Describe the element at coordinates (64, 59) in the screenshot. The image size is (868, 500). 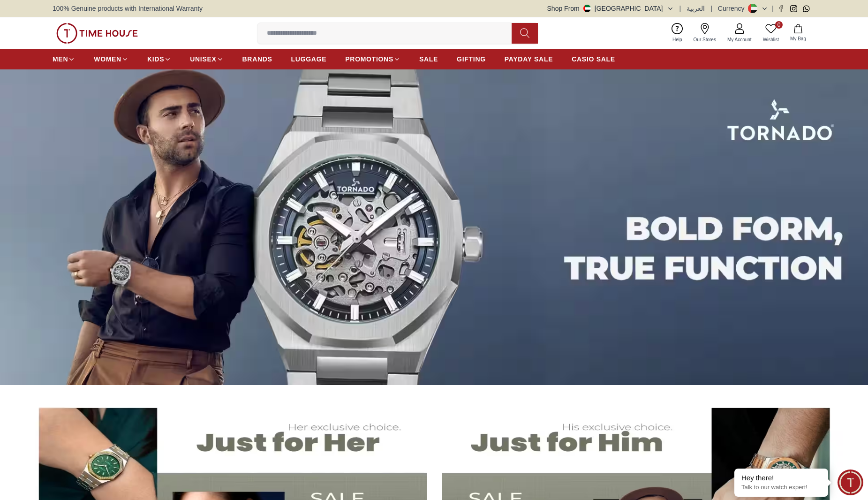
I see `a: MEN` at that location.